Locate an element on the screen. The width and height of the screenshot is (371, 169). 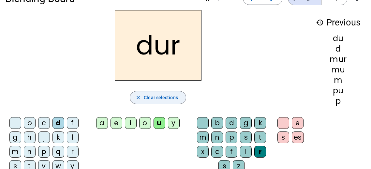
button: Clear selections is located at coordinates (158, 98).